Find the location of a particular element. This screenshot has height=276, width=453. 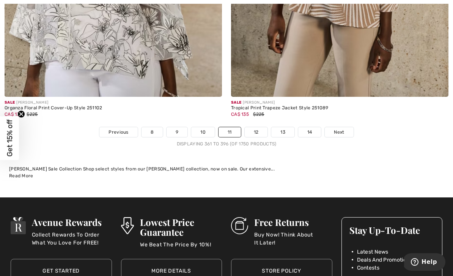

span: Help is located at coordinates (25, 9).